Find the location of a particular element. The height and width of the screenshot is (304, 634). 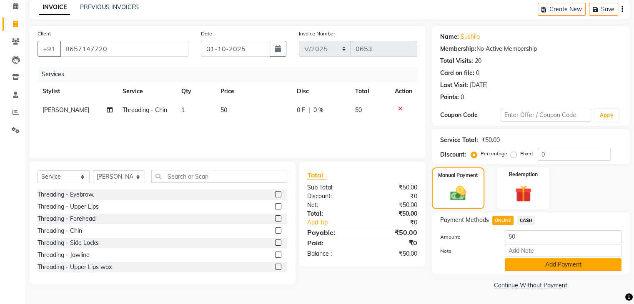

div: Threading - Jawline is located at coordinates (63, 255).